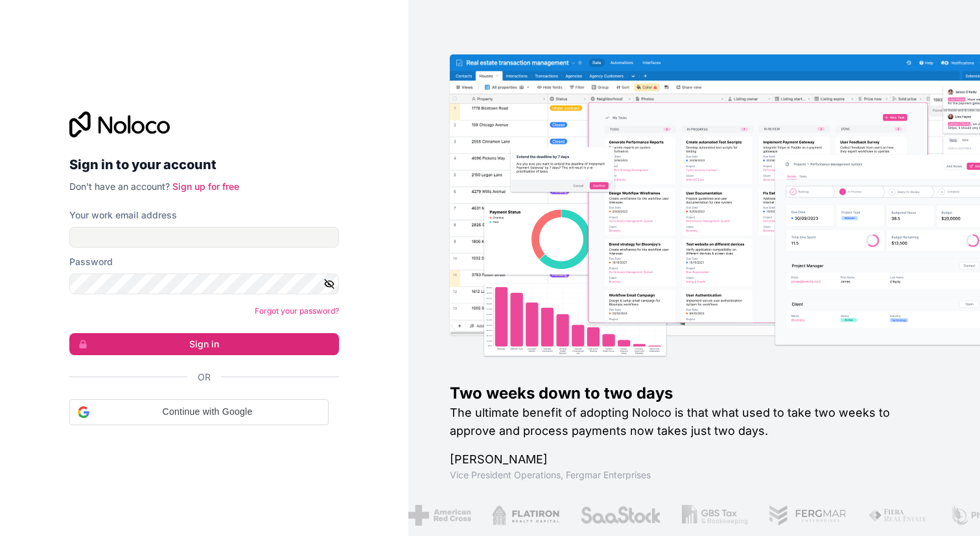 This screenshot has height=536, width=980. I want to click on img: /assets/fiera-fwj2N5v4.png, so click(898, 515).